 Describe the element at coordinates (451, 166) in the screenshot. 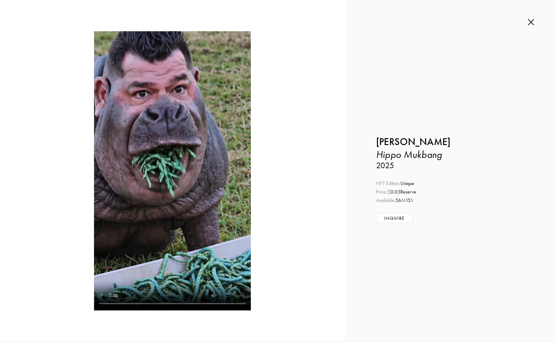

I see `h3: 2025` at that location.